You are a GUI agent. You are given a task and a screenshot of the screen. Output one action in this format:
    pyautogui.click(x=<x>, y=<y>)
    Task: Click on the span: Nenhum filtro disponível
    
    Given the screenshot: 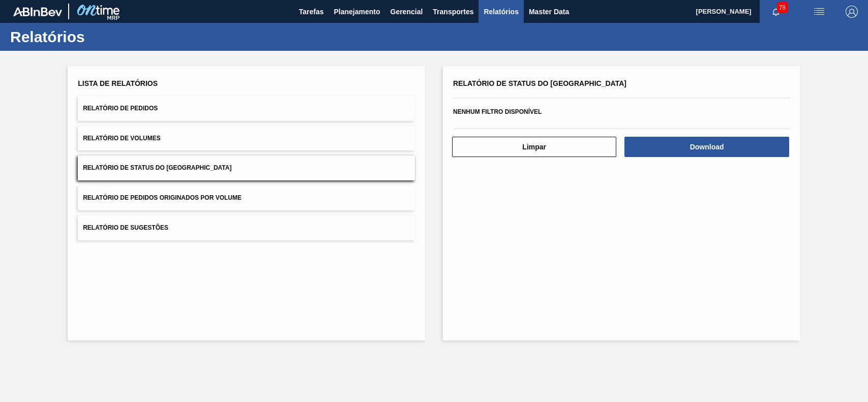 What is the action you would take?
    pyautogui.click(x=497, y=112)
    